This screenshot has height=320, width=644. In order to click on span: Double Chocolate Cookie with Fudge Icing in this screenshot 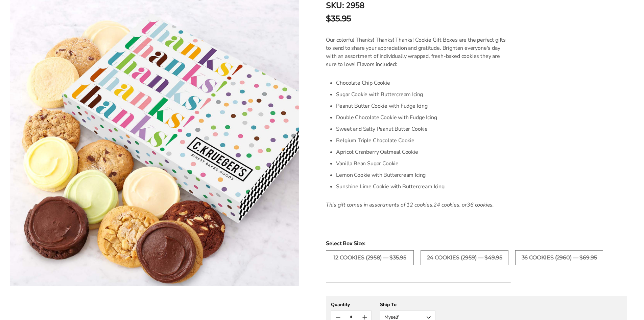, I will do `click(387, 117)`.